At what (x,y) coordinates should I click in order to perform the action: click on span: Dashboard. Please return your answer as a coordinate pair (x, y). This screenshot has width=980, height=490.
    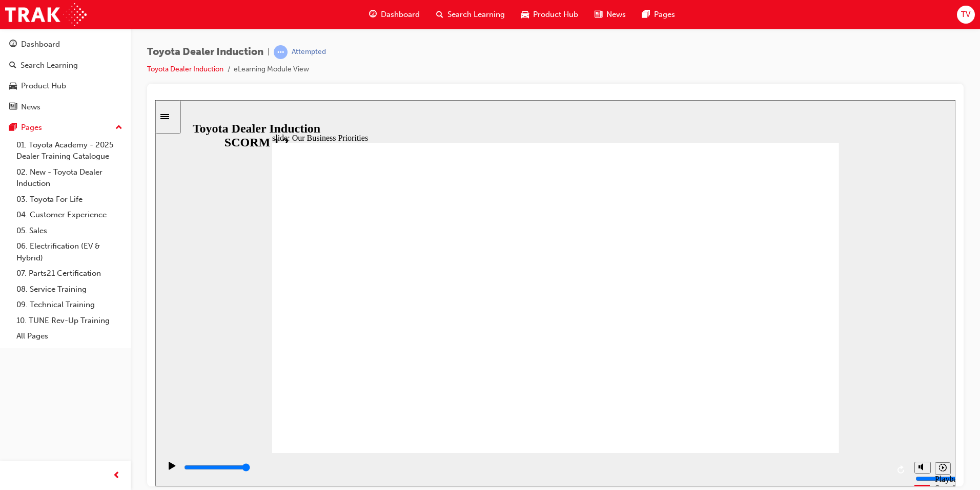
    Looking at the image, I should click on (401, 14).